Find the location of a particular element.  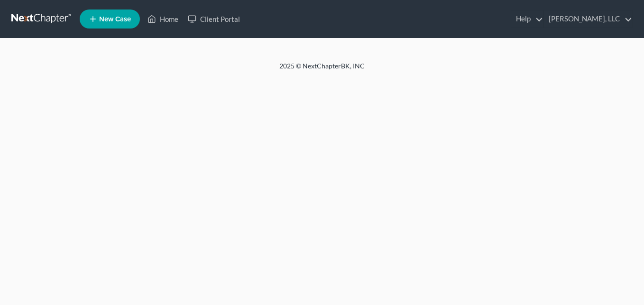

div: 2025 © NextChapterBK, INC is located at coordinates (322, 70).